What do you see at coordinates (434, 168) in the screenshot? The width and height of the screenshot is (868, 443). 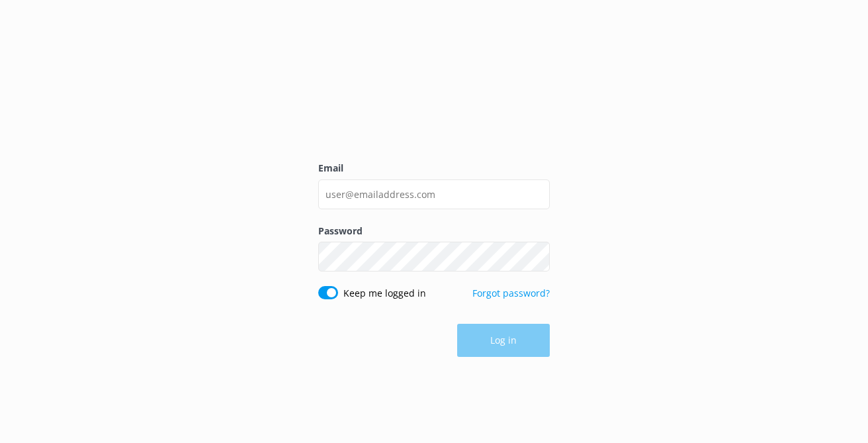 I see `label: Email` at bounding box center [434, 168].